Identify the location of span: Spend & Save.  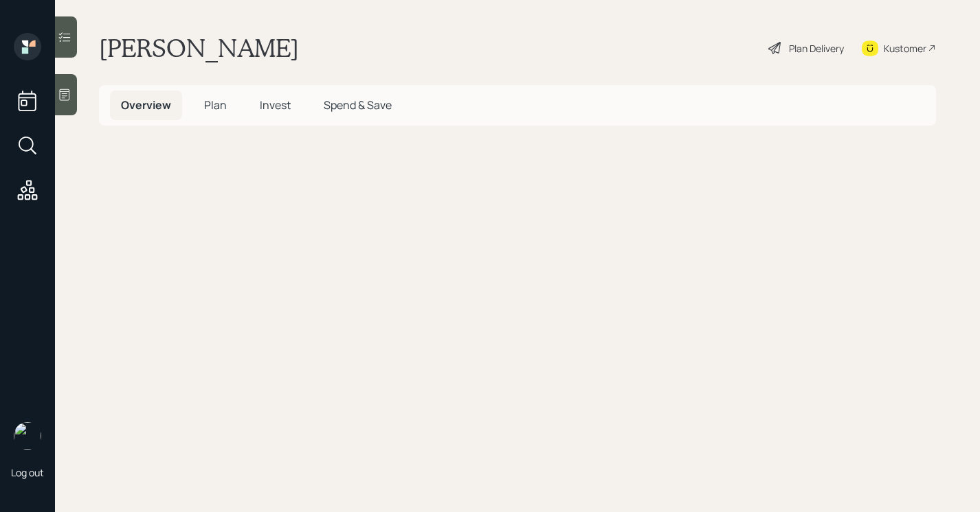
(357, 105).